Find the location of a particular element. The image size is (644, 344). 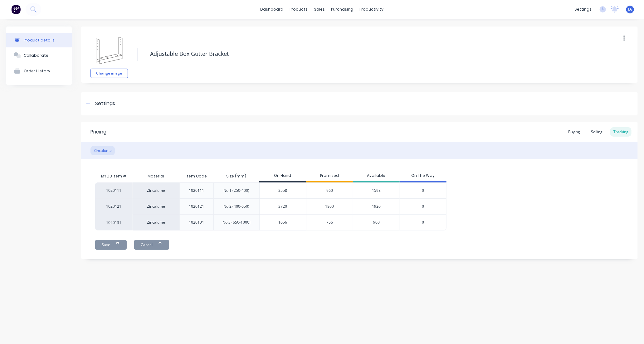

button: Save is located at coordinates (111, 245).